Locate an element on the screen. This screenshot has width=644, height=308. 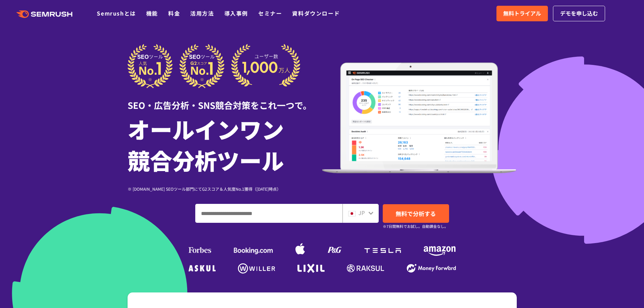
span: JP is located at coordinates (362, 213).